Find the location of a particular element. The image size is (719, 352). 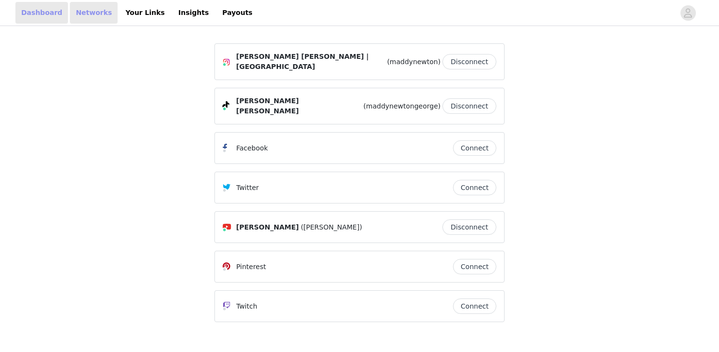

span: (maddynewtongeorge) is located at coordinates (402, 106).